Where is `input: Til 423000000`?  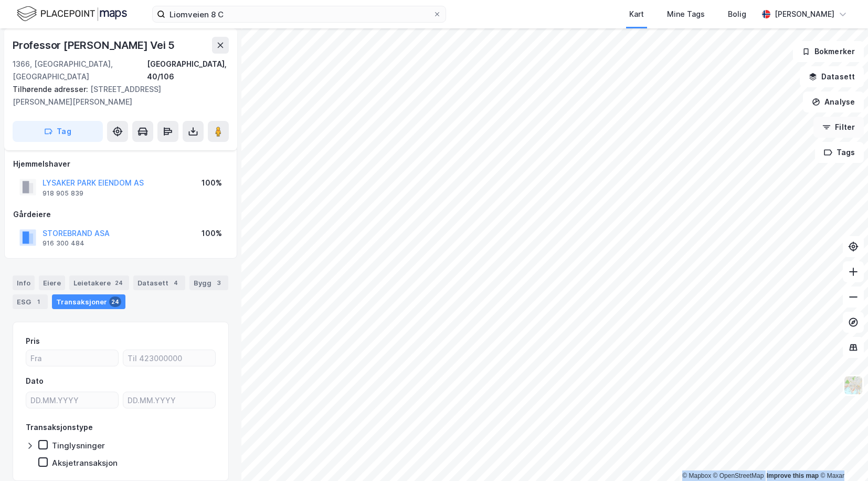
input: Til 423000000 is located at coordinates (169, 358).